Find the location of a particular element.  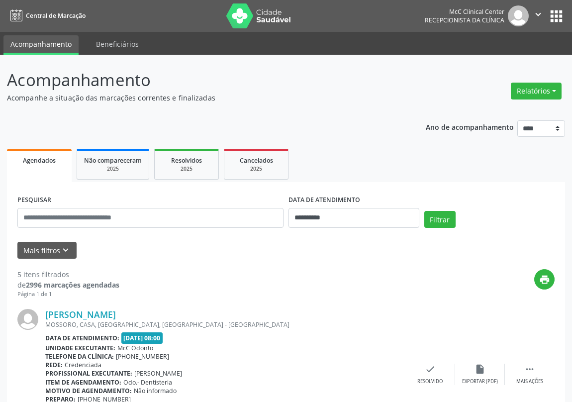

span: Credenciada is located at coordinates (83, 364).